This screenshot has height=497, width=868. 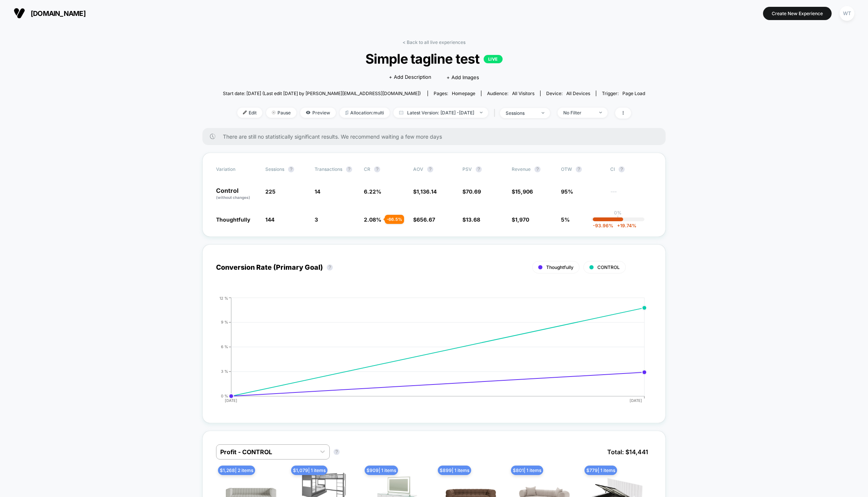 What do you see at coordinates (224, 322) in the screenshot?
I see `tspan: 9 %` at bounding box center [224, 322].